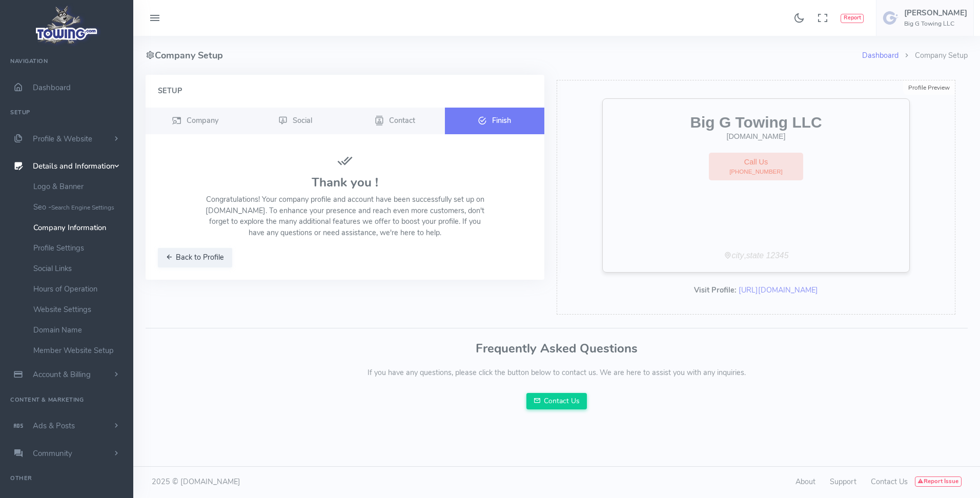 The width and height of the screenshot is (980, 498). What do you see at coordinates (345, 183) in the screenshot?
I see `h3: Thank you !` at bounding box center [345, 183].